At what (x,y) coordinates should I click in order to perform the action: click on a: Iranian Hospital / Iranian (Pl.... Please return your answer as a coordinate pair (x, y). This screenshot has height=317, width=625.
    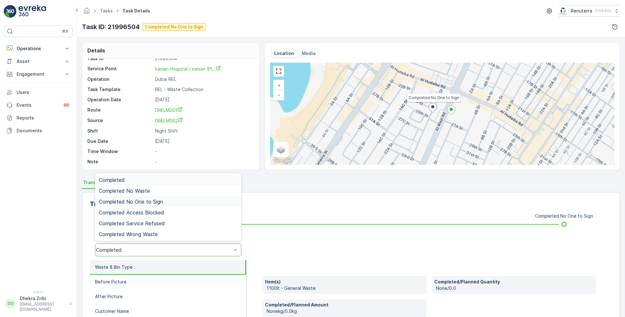
    Looking at the image, I should click on (188, 69).